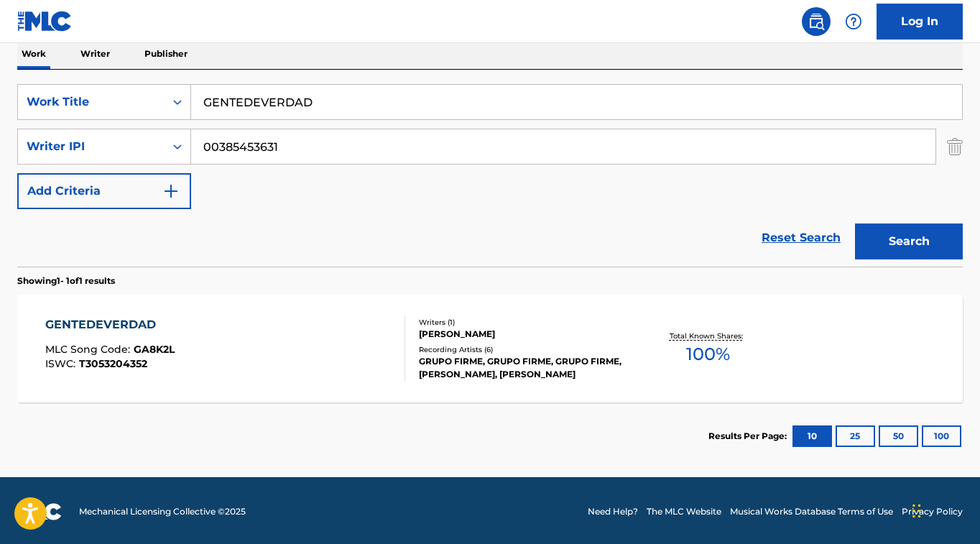 The image size is (980, 544). What do you see at coordinates (45, 21) in the screenshot?
I see `img: MLC Logo` at bounding box center [45, 21].